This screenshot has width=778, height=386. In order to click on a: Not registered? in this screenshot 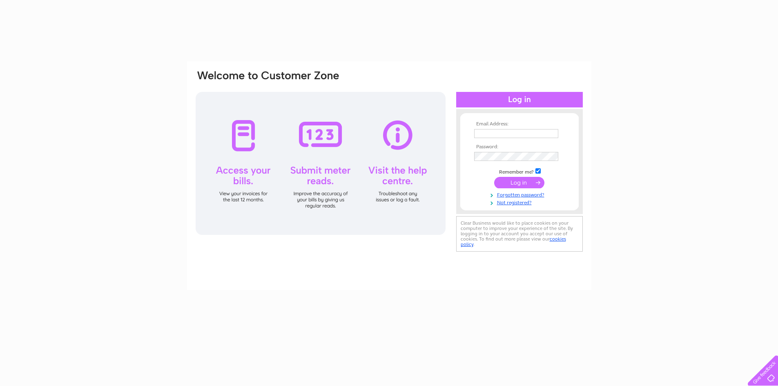, I will do `click(520, 202)`.